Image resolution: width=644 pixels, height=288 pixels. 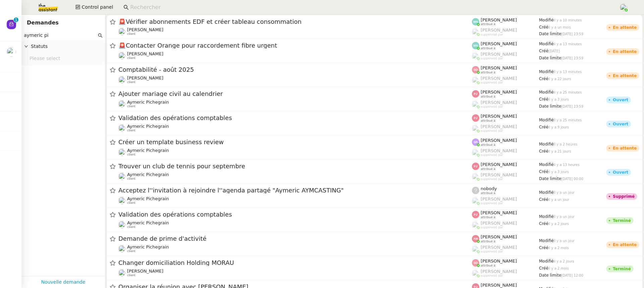 I want to click on span: il y a 2 jours, so click(x=564, y=261).